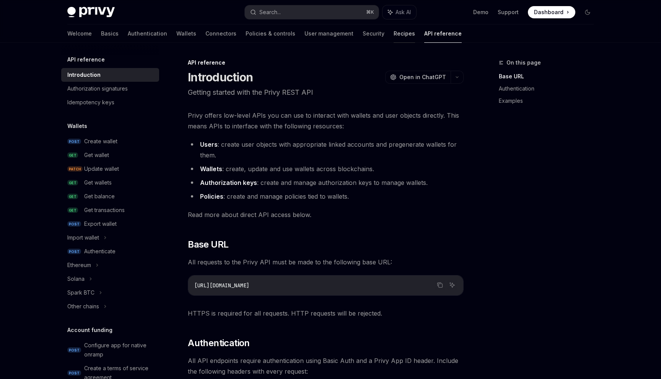 The width and height of the screenshot is (661, 379). I want to click on div: Idempotency keys, so click(91, 102).